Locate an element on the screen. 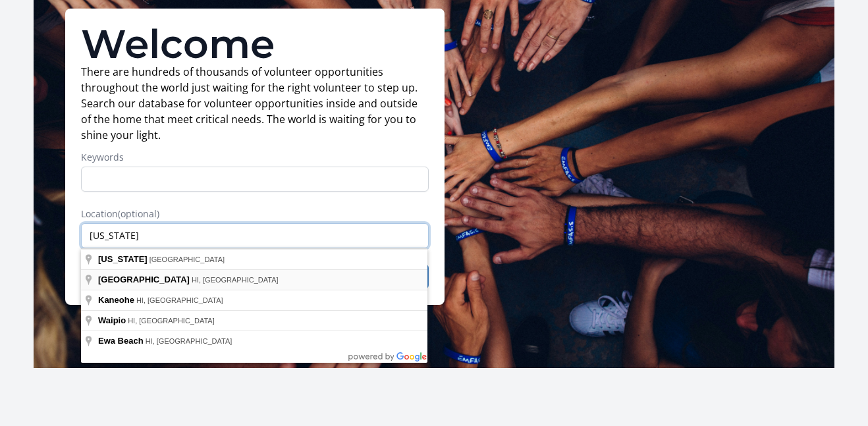  span: (optional) is located at coordinates (139, 214).